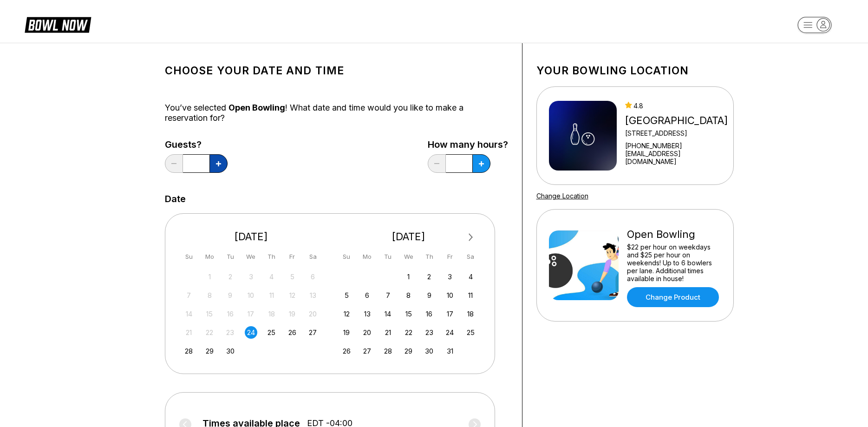 The height and width of the screenshot is (427, 868). What do you see at coordinates (429, 332) in the screenshot?
I see `div: Choose Thursday, October 23rd, 2025` at bounding box center [429, 332].